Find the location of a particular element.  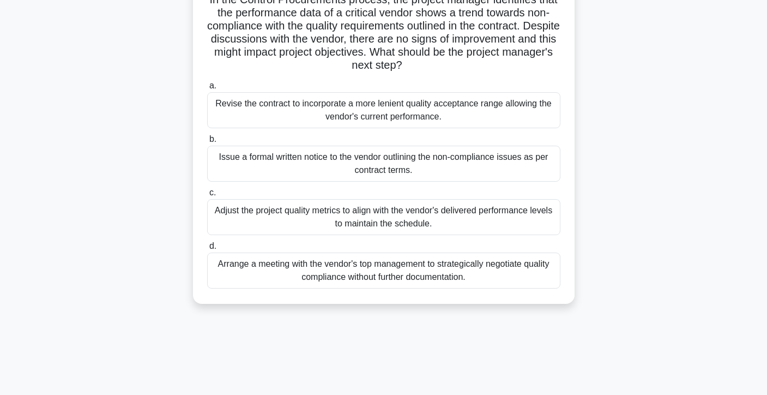

span: a. is located at coordinates (213, 85).